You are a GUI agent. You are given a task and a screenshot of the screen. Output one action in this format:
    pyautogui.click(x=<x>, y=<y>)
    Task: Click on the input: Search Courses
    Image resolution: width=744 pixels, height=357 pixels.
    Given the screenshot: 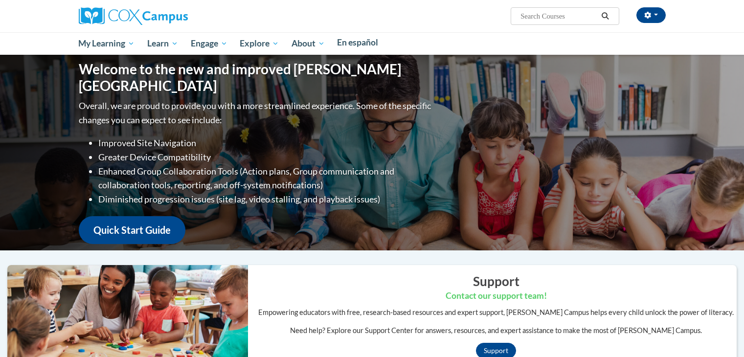 What is the action you would take?
    pyautogui.click(x=559, y=16)
    